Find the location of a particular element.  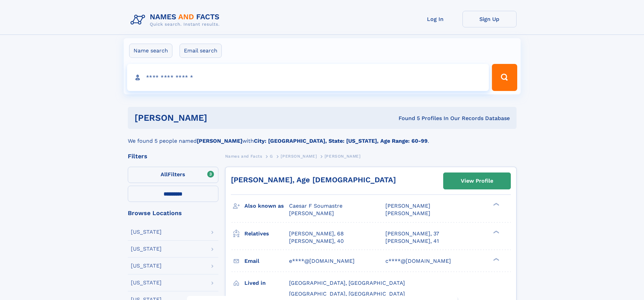

a: Sign Up is located at coordinates (489, 19).